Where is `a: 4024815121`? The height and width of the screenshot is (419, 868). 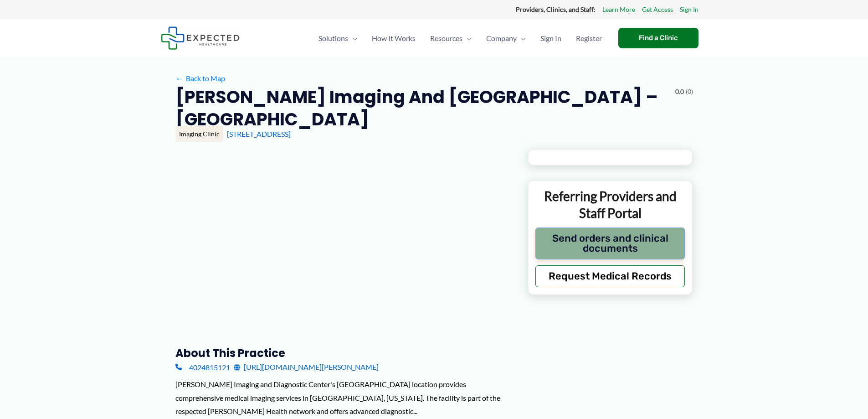 a: 4024815121 is located at coordinates (203, 367).